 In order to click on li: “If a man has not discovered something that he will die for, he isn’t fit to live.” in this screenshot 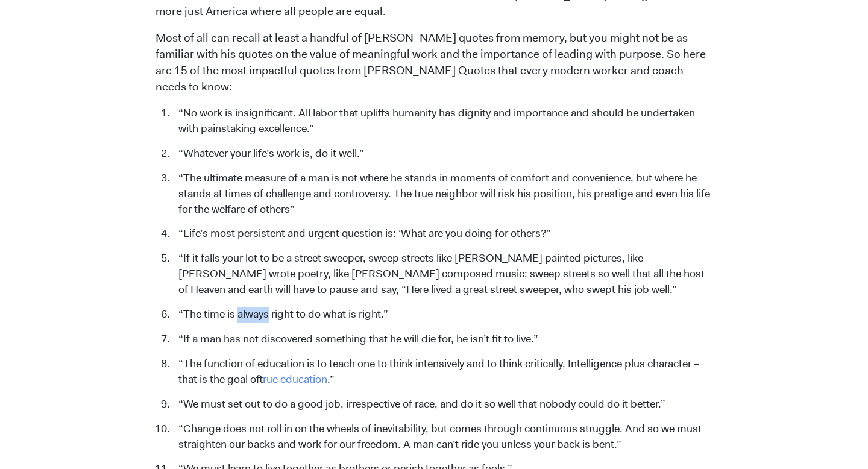, I will do `click(442, 339)`.